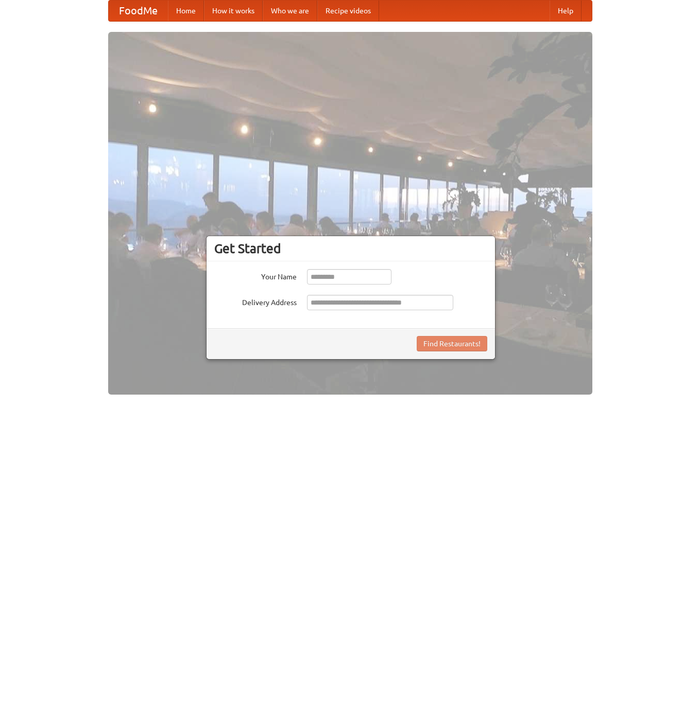  Describe the element at coordinates (290, 11) in the screenshot. I see `a: Who we are` at that location.